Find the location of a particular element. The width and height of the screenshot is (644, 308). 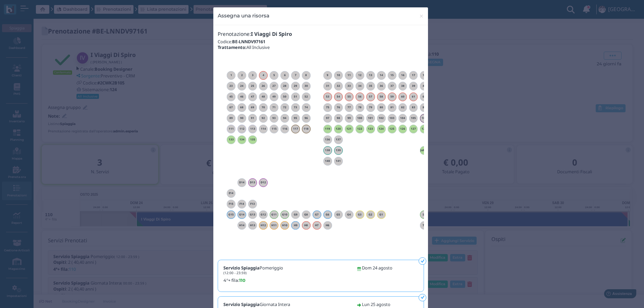

h6: 135 is located at coordinates (252, 140).